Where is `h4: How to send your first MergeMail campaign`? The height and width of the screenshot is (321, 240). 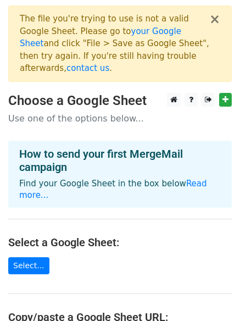
h4: How to send your first MergeMail campaign is located at coordinates (120, 161).